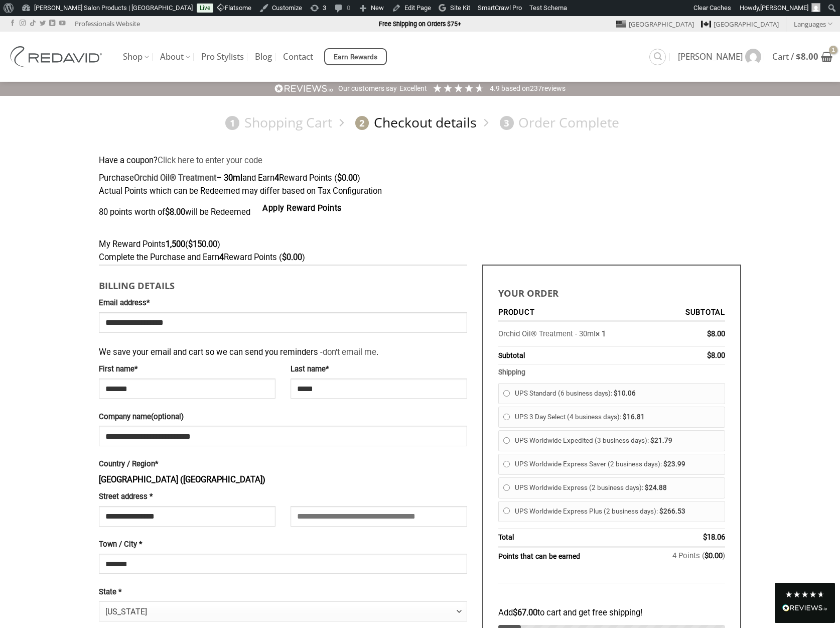  Describe the element at coordinates (625, 393) in the screenshot. I see `bdi: 10.06` at that location.